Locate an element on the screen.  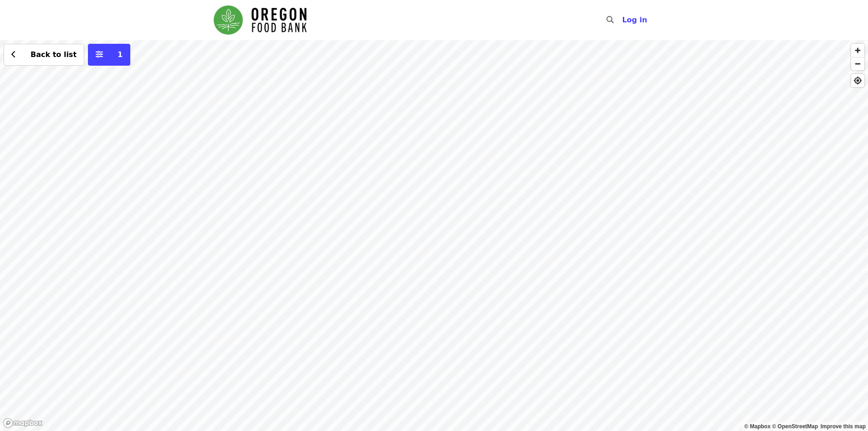
a: Mapbox logo is located at coordinates (23, 423).